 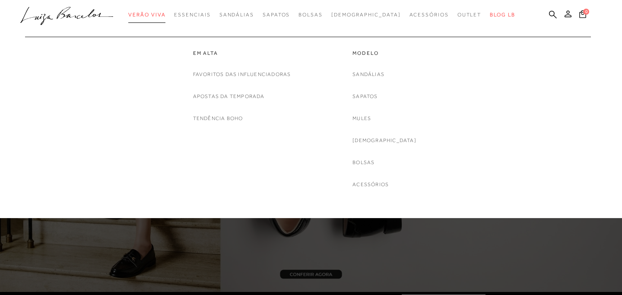 What do you see at coordinates (147, 15) in the screenshot?
I see `span: Verão Viva` at bounding box center [147, 15].